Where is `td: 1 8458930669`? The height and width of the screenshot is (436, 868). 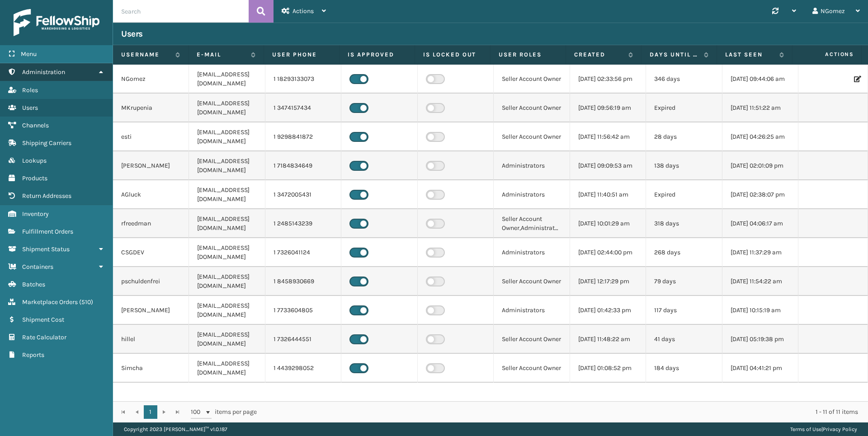
td: 1 8458930669 is located at coordinates (303, 282).